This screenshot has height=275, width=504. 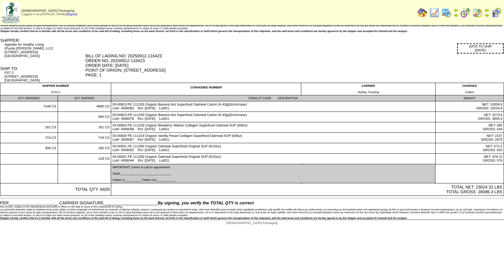 What do you see at coordinates (84, 106) in the screenshot?
I see `td: 4680 CS` at bounding box center [84, 106].